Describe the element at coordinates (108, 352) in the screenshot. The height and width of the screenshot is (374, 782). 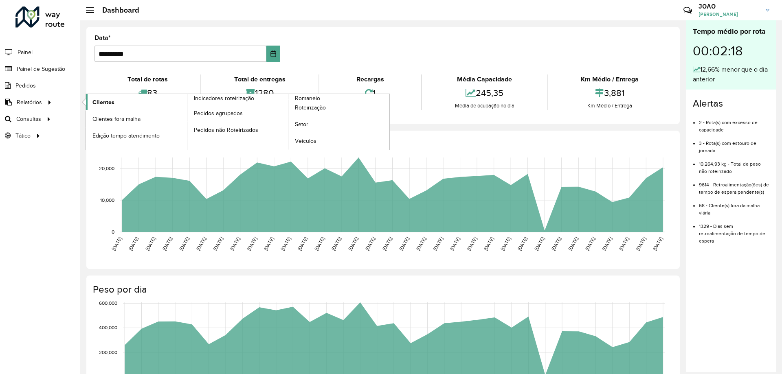
I see `text: 200,000` at that location.